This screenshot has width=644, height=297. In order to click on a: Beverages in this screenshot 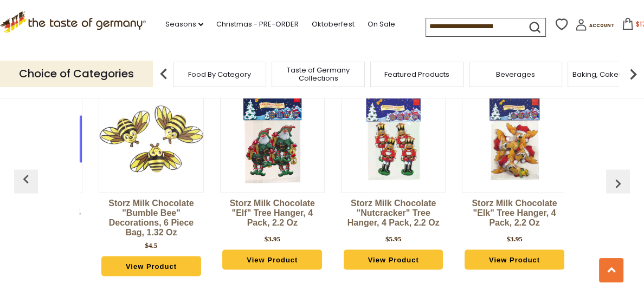, I will do `click(515, 74)`.